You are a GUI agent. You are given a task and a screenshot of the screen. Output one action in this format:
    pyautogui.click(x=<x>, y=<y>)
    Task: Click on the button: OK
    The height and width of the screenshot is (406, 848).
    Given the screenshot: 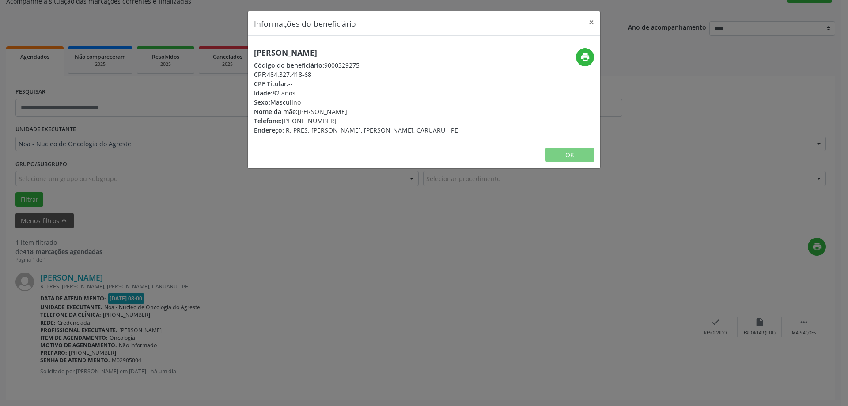 What is the action you would take?
    pyautogui.click(x=570, y=155)
    